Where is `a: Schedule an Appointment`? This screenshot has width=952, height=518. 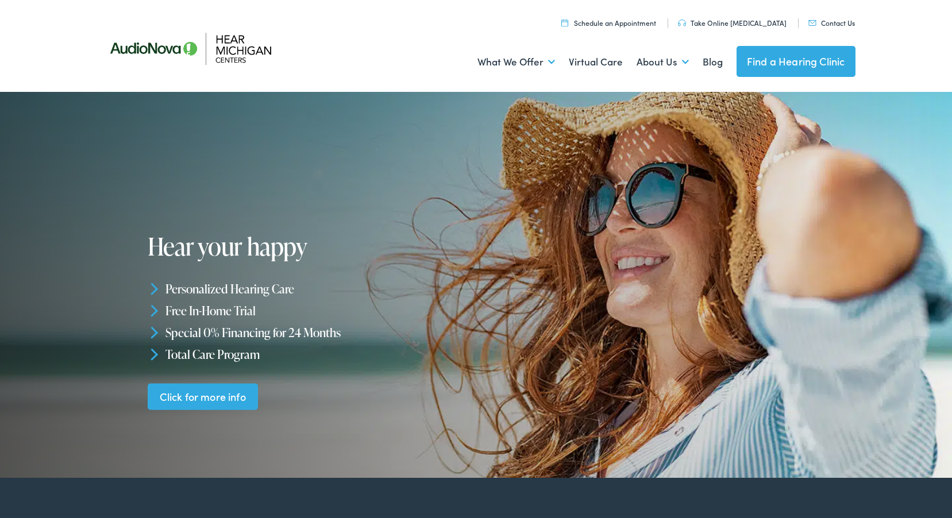
a: Schedule an Appointment is located at coordinates (609, 22).